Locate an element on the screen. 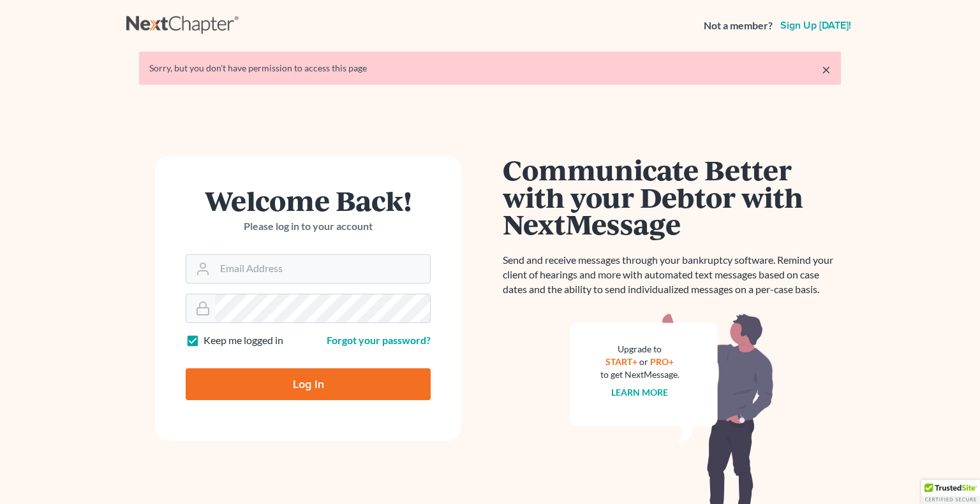  strong: Not a member? is located at coordinates (738, 25).